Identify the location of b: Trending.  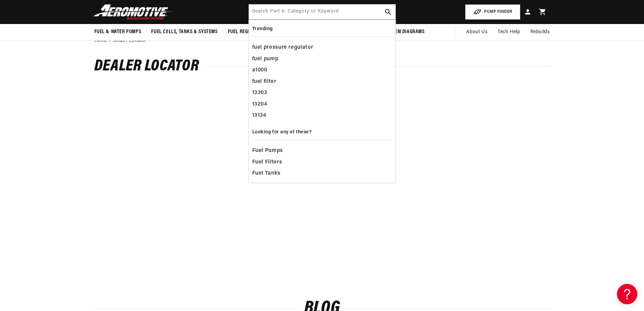
(263, 29).